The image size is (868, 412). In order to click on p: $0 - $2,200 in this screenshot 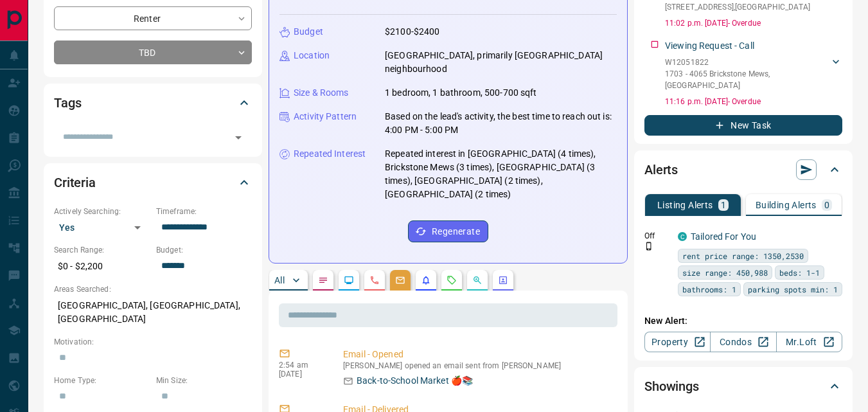, I will do `click(102, 266)`.